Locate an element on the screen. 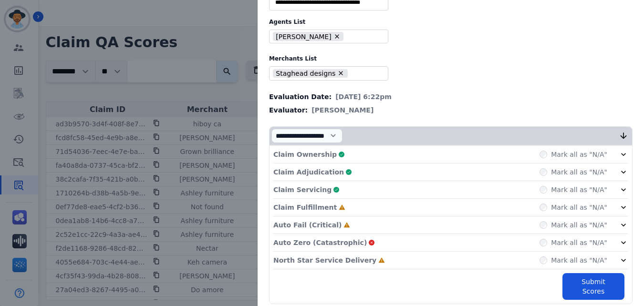 The image size is (644, 306). label: Agents List is located at coordinates (451, 22).